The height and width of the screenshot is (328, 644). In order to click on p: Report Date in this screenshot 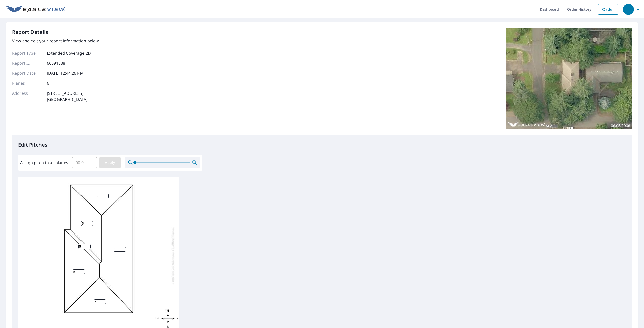, I will do `click(27, 73)`.